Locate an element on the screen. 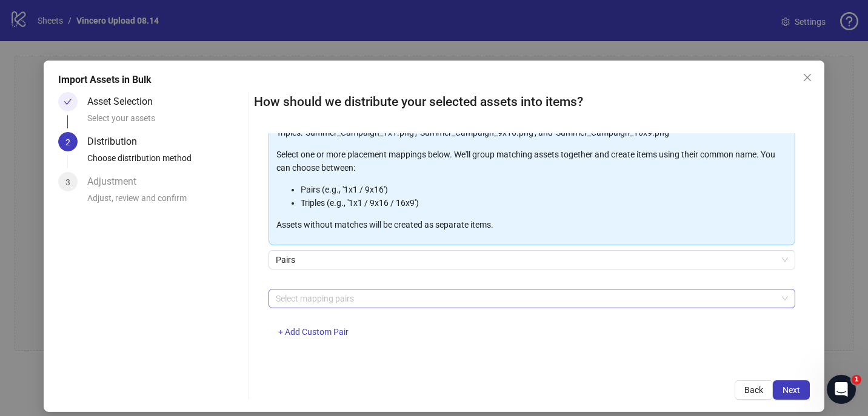 The image size is (868, 416). button: Back is located at coordinates (753, 390).